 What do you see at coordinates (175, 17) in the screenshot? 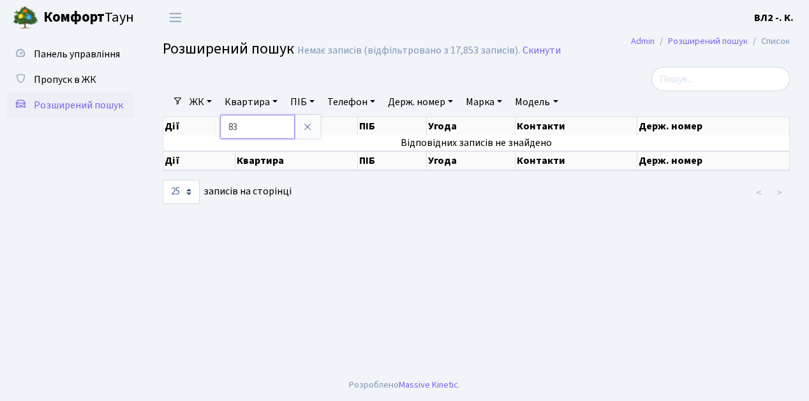
I see `button: Переключити навігацію` at bounding box center [175, 17].